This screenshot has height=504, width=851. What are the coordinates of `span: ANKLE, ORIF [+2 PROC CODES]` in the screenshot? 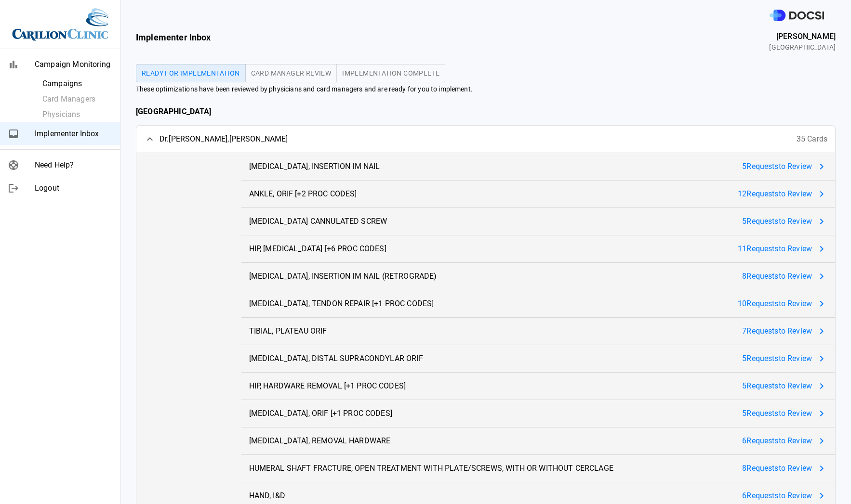 It's located at (303, 194).